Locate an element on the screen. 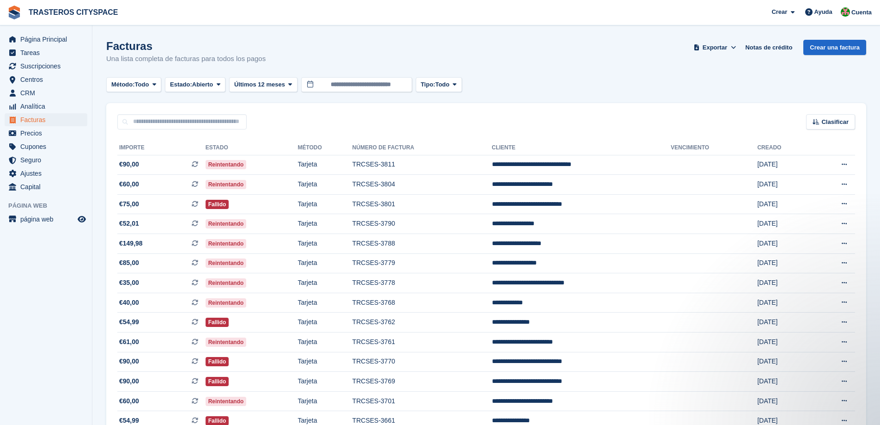  td: TRCSES-3788 is located at coordinates (422, 243).